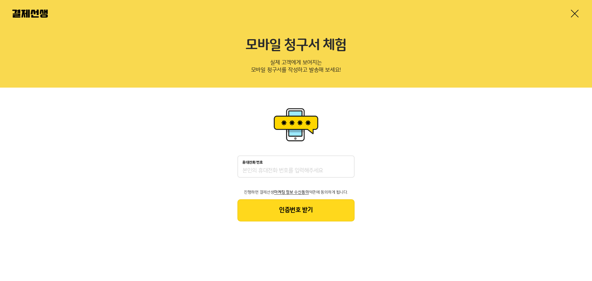 The width and height of the screenshot is (592, 281). I want to click on p: 실제 고객에게 보여지는 모바일 청구서를 작성하고 발송해 보세요!, so click(296, 67).